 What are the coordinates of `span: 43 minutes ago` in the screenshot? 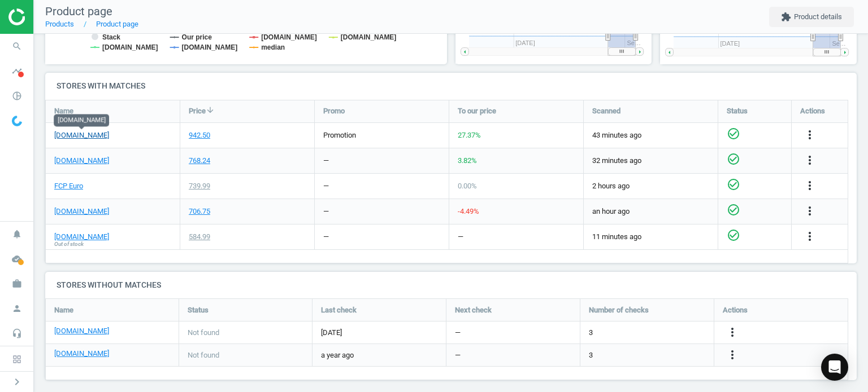 It's located at (651, 136).